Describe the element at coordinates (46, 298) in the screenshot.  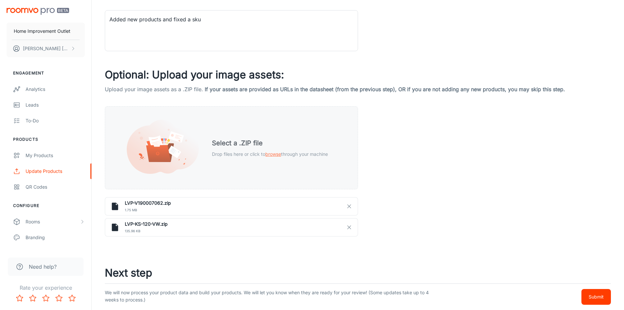
I see `button: Rate 3 star` at that location.